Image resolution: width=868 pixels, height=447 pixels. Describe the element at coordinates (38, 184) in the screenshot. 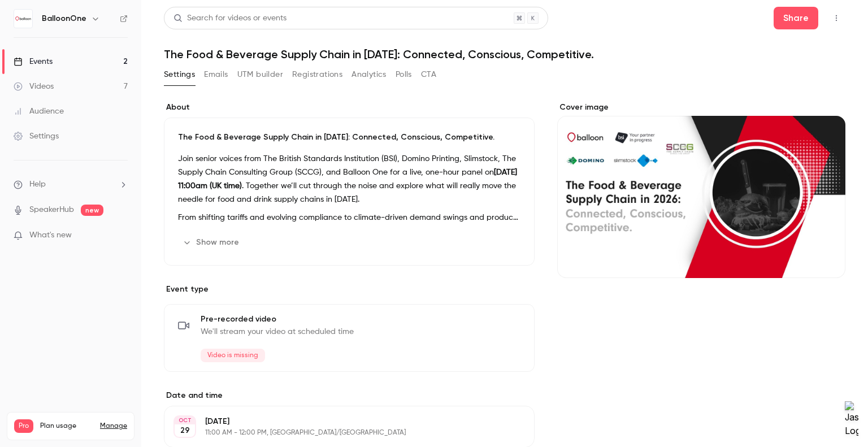

I see `span: Help` at that location.